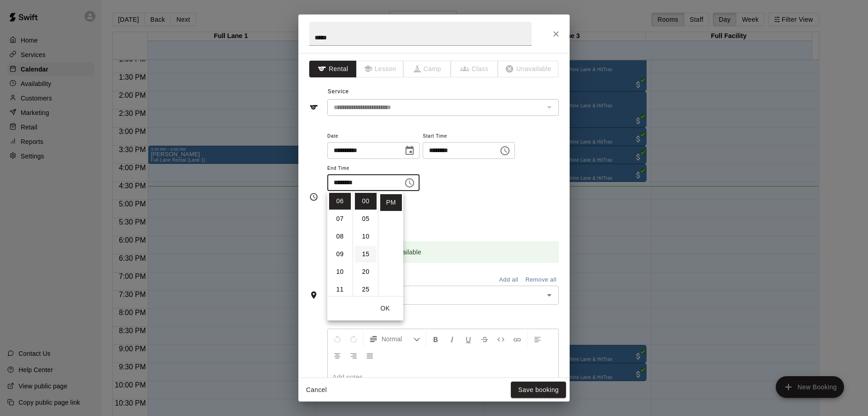  I want to click on button: Undo, so click(337, 339).